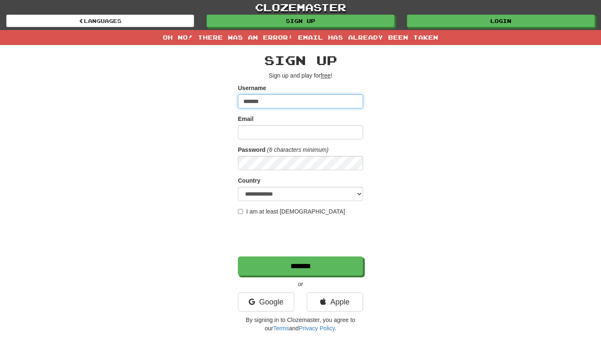 This screenshot has height=342, width=601. I want to click on u: free, so click(326, 76).